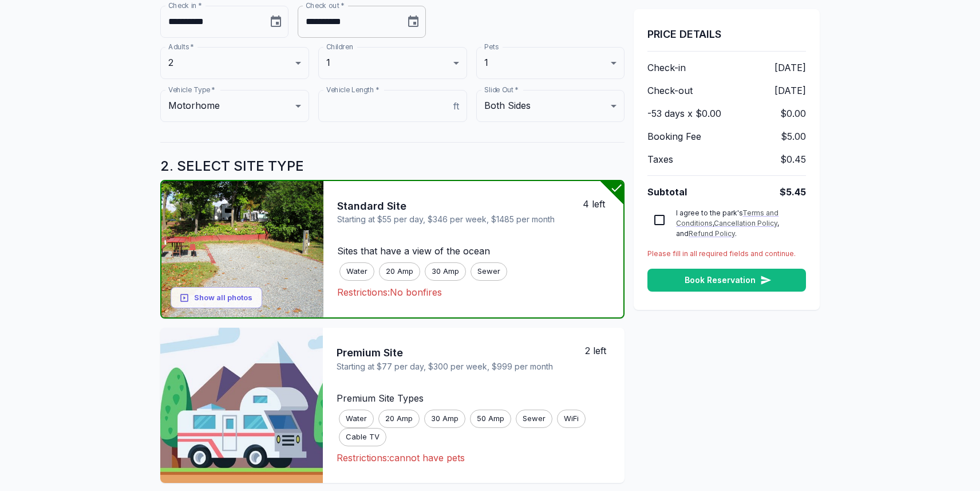  What do you see at coordinates (670, 91) in the screenshot?
I see `span: Check-out` at bounding box center [670, 91].